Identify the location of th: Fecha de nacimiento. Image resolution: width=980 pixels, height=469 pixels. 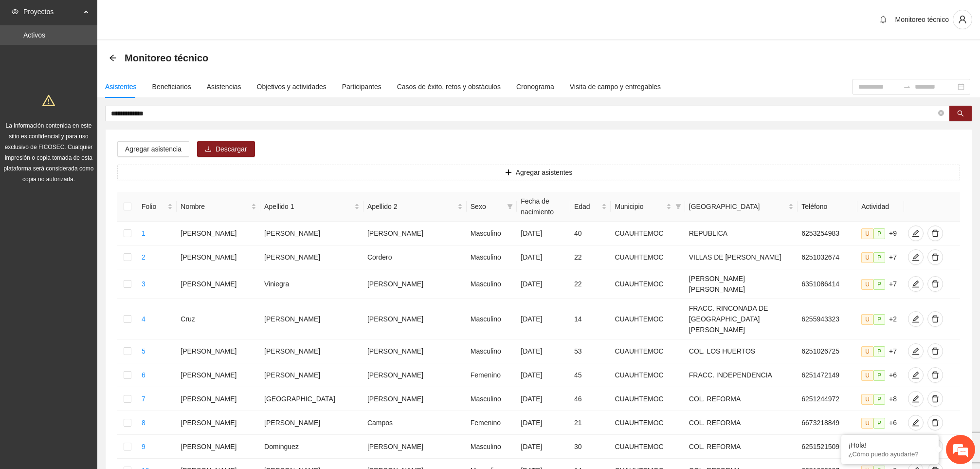
(544, 206).